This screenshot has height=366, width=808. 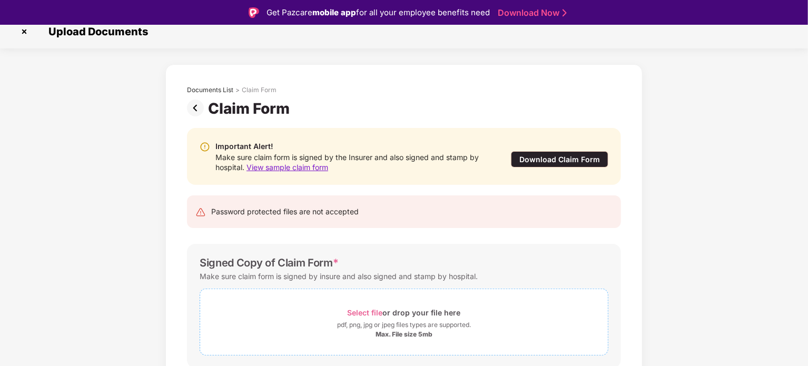 What do you see at coordinates (559, 159) in the screenshot?
I see `div: Download Claim Form` at bounding box center [559, 159].